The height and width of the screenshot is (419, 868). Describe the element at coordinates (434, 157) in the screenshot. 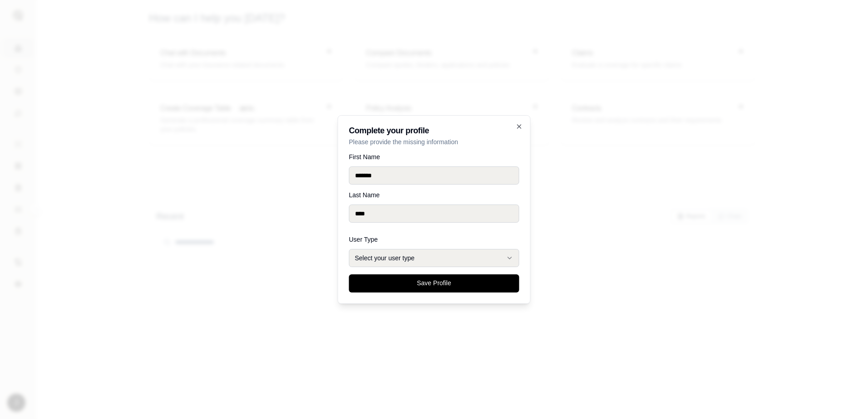

I see `label: First Name` at that location.